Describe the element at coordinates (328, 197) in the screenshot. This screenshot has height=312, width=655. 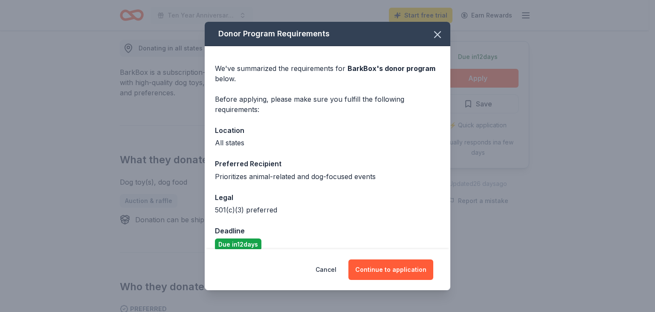
I see `div: Legal` at that location.